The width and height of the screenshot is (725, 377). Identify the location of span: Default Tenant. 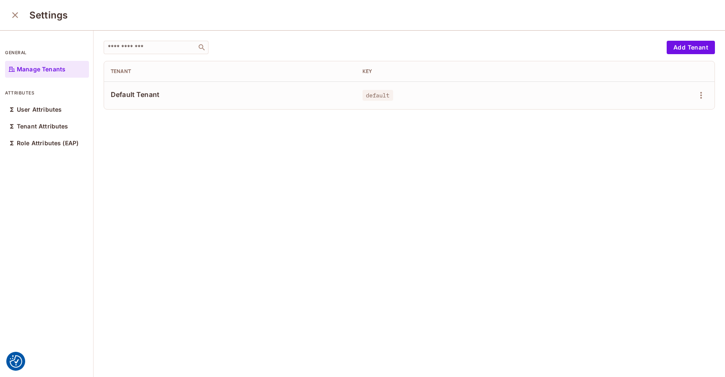
(230, 94).